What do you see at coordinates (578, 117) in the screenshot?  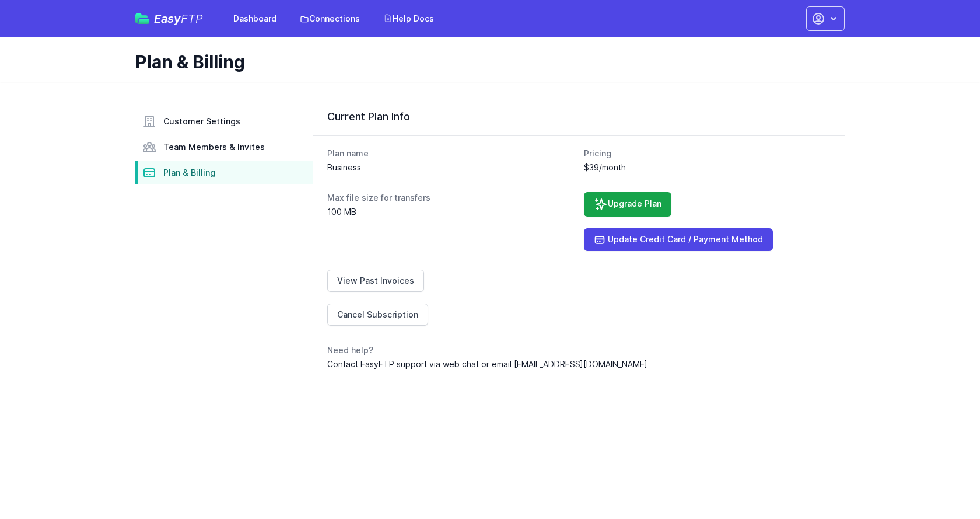 I see `h3: Current Plan Info` at bounding box center [578, 117].